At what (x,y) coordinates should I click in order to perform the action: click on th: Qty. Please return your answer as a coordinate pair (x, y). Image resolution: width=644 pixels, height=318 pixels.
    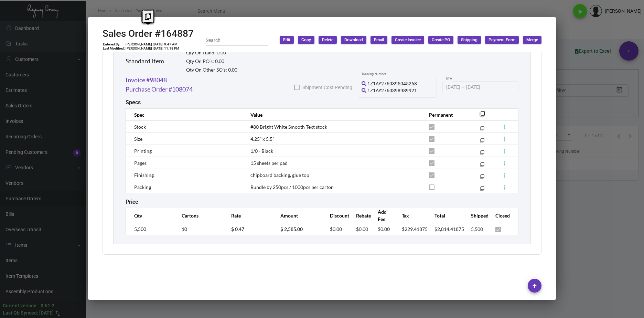
    Looking at the image, I should click on (150, 216).